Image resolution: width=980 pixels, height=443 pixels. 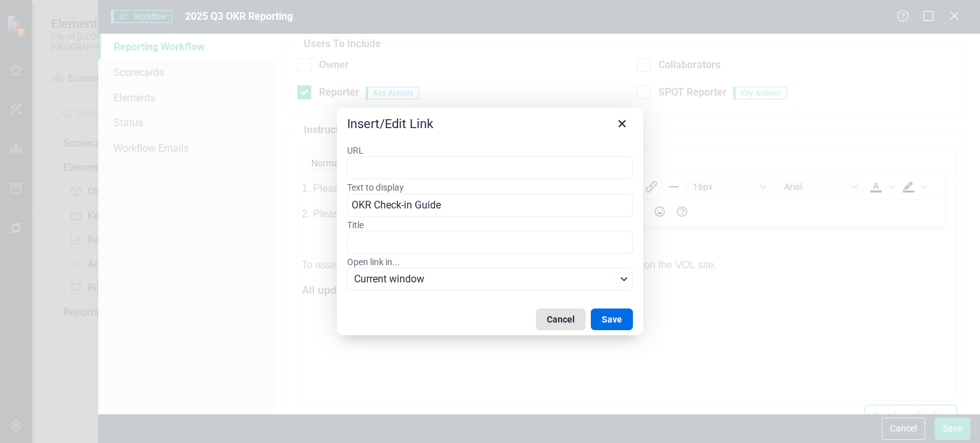 I want to click on label: Title, so click(x=490, y=225).